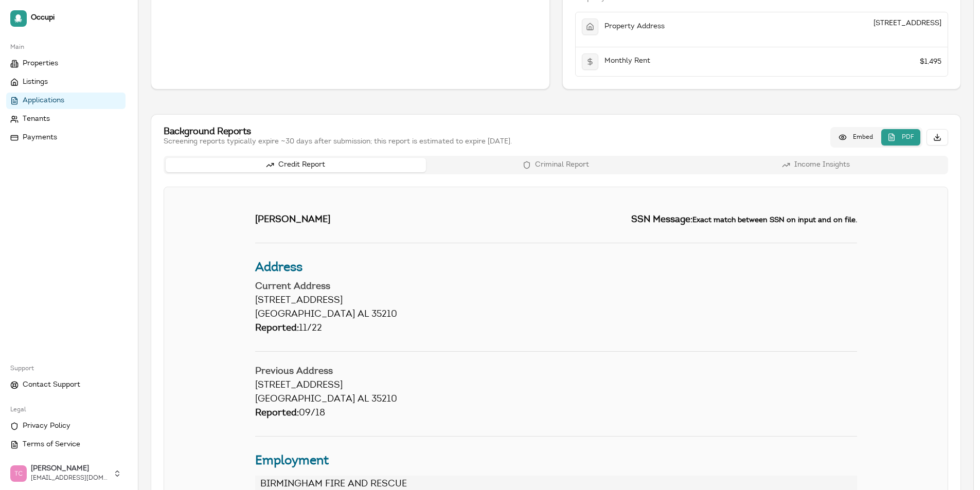 The image size is (980, 490). I want to click on button: Download report, so click(937, 137).